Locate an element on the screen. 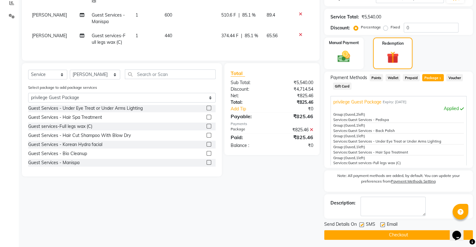 Image resolution: width=476 pixels, height=247 pixels. span: Guest Services - Pedispa is located at coordinates (369, 120).